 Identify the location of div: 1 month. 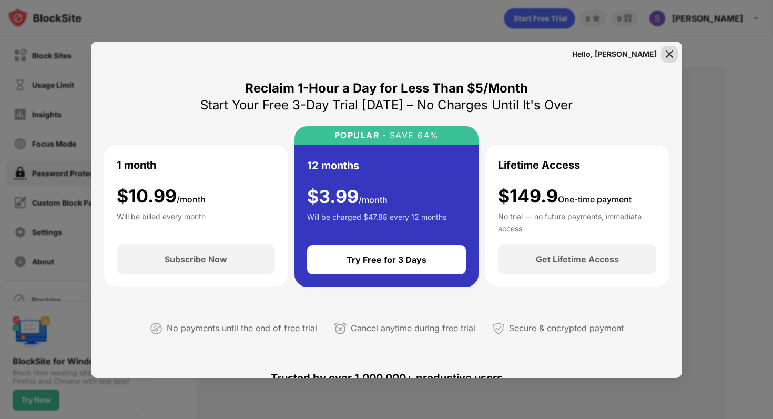
(136, 165).